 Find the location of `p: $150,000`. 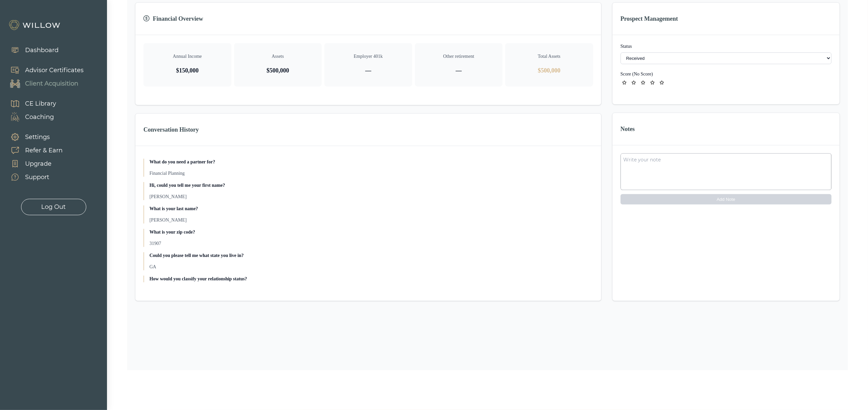

p: $150,000 is located at coordinates (187, 71).